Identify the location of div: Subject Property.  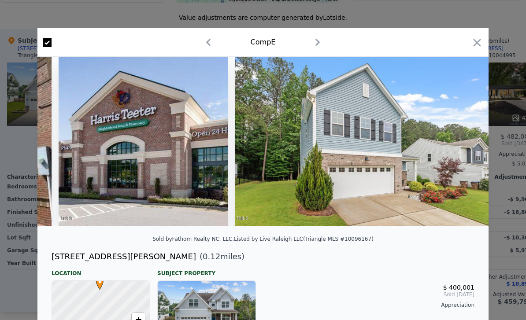
(207, 270).